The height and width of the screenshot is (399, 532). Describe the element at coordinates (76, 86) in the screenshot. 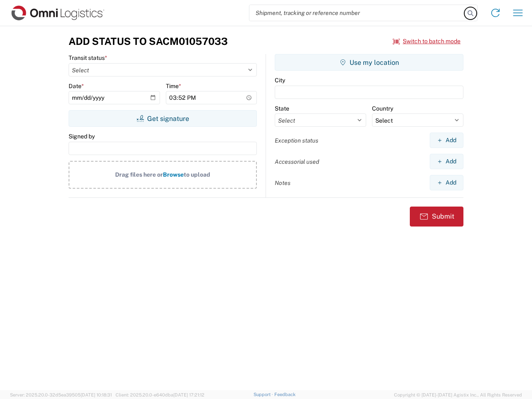

I see `label: Date` at that location.